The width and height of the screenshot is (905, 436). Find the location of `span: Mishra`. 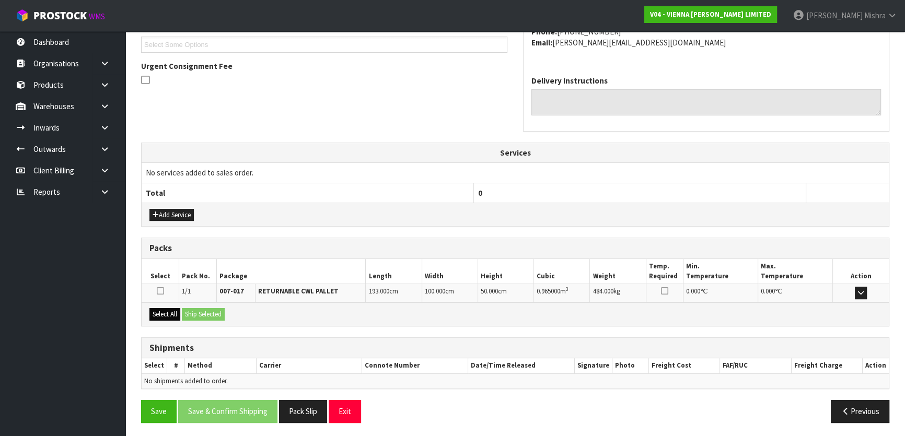

span: Mishra is located at coordinates (875, 15).